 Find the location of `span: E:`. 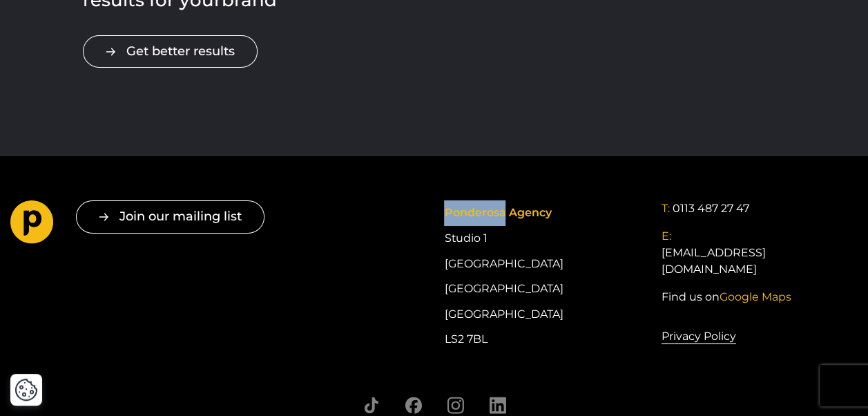

span: E: is located at coordinates (666, 235).